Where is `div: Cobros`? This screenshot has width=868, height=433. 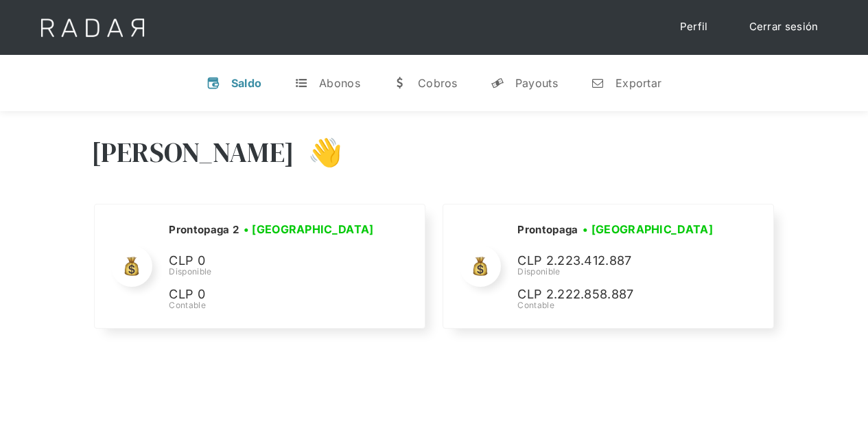
div: Cobros is located at coordinates (438, 83).